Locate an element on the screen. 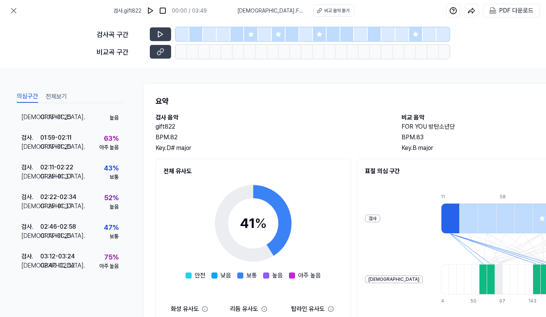 The height and width of the screenshot is (317, 546). div: 50 is located at coordinates (474, 301).